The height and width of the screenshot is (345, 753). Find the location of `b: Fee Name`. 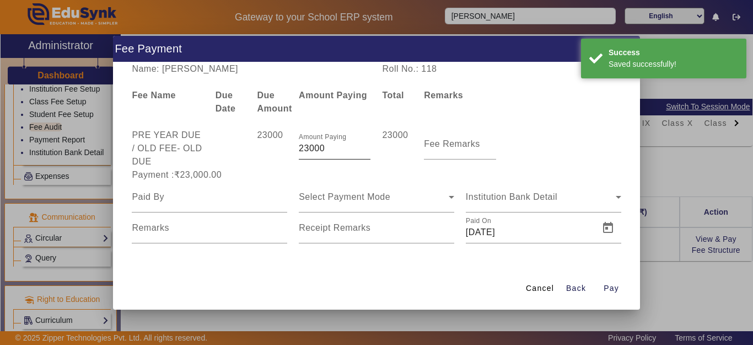

b: Fee Name is located at coordinates (154, 95).